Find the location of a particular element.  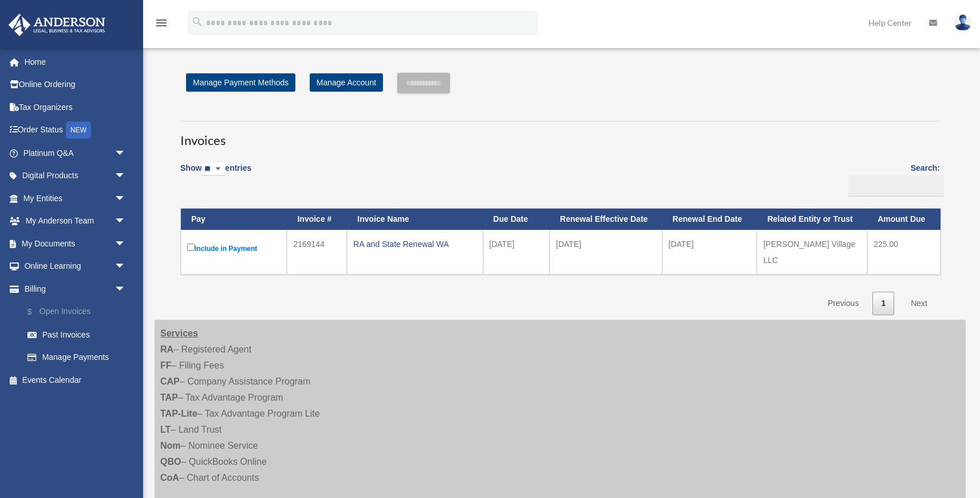

th: Invoice Name: activate to sort column ascending is located at coordinates (414, 219).